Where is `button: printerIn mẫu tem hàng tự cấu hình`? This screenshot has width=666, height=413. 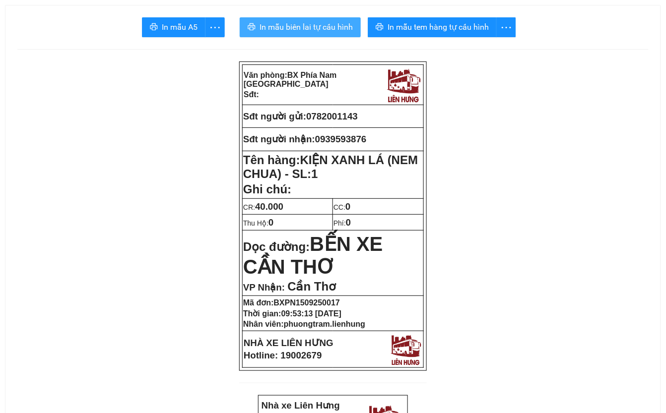 button: printerIn mẫu tem hàng tự cấu hình is located at coordinates (432, 27).